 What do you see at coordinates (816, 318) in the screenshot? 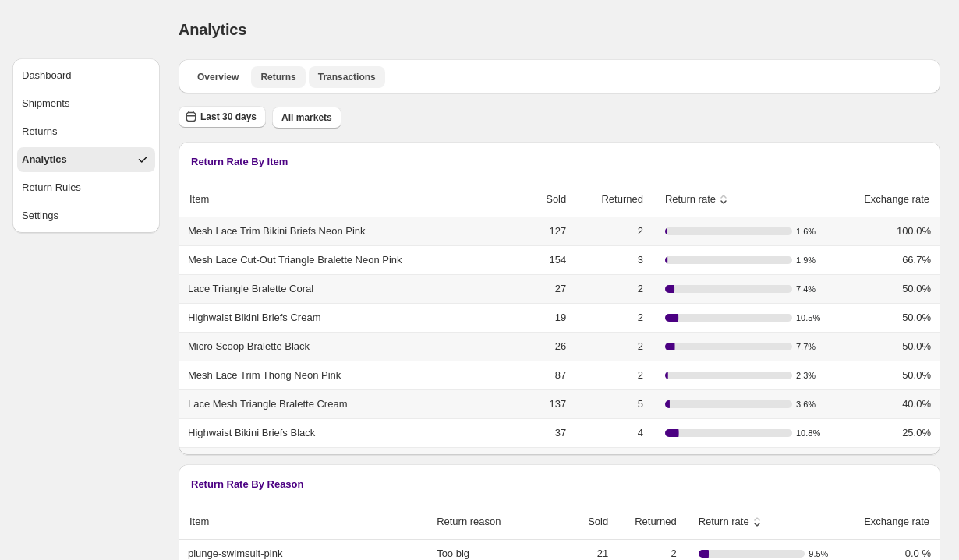
I see `span: 10.5 %` at bounding box center [816, 318].